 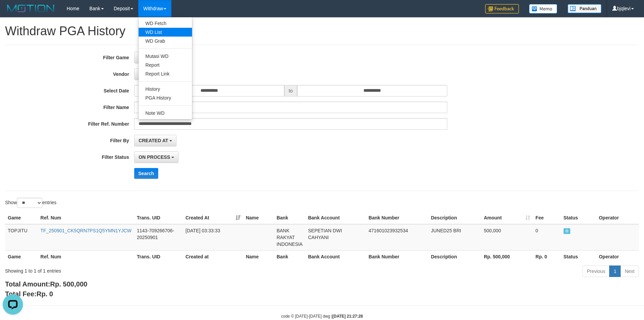 I want to click on span: Rp. 500,000, so click(x=69, y=284).